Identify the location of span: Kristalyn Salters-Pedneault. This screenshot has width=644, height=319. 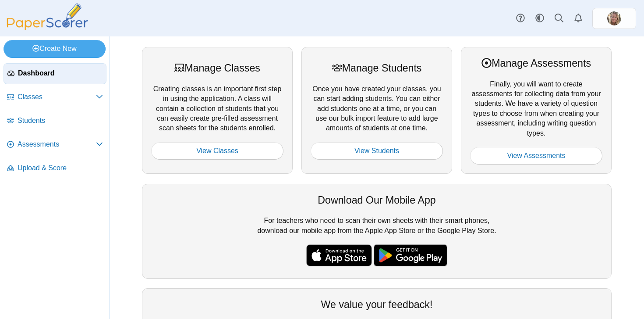
(614, 18).